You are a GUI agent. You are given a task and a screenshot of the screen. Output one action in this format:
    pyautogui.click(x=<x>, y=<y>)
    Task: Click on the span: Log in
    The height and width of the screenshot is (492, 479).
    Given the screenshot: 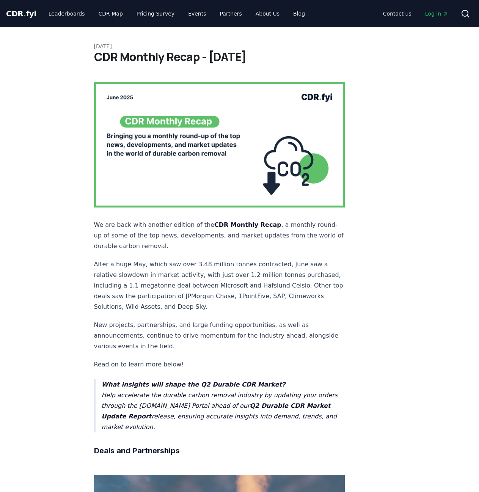 What is the action you would take?
    pyautogui.click(x=437, y=14)
    